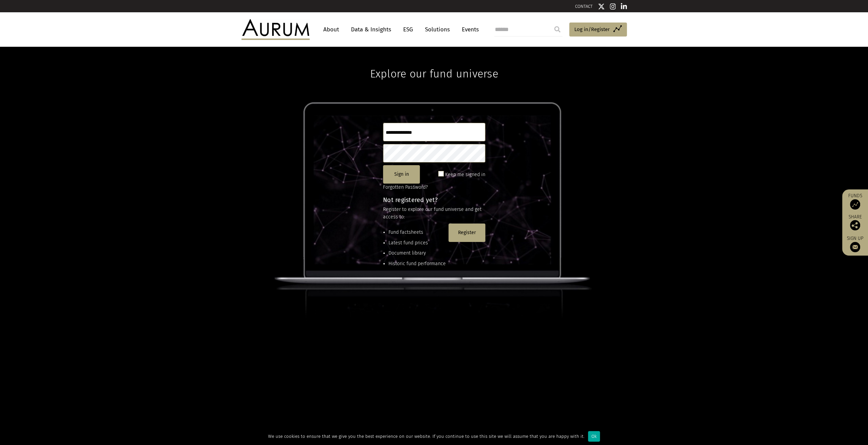  I want to click on a: About, so click(331, 30).